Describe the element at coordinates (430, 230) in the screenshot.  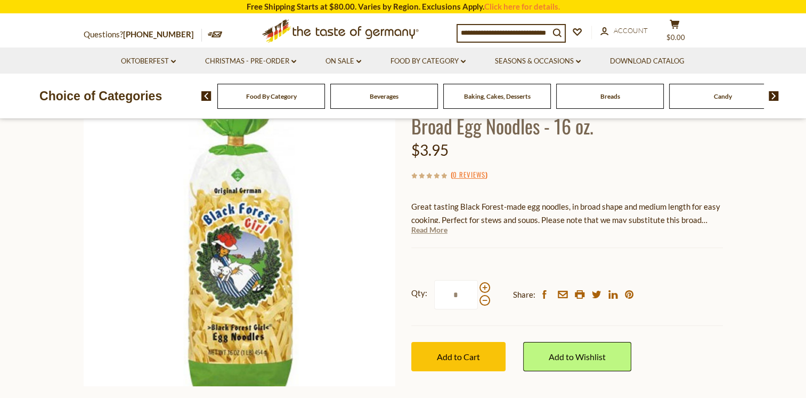
I see `a: Read More` at that location.